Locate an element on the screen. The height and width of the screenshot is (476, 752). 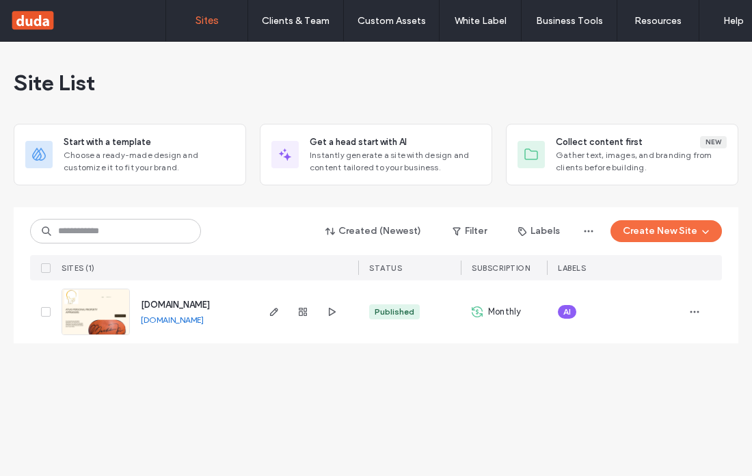
label: Business Tools is located at coordinates (570, 21).